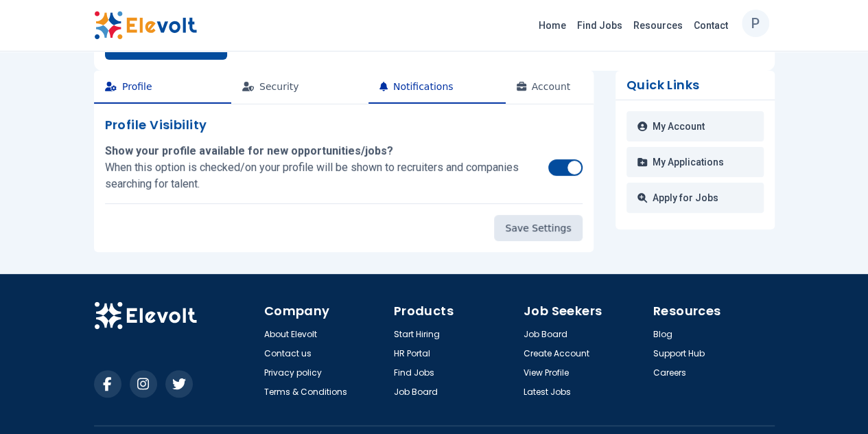  I want to click on button: Account, so click(574, 87).